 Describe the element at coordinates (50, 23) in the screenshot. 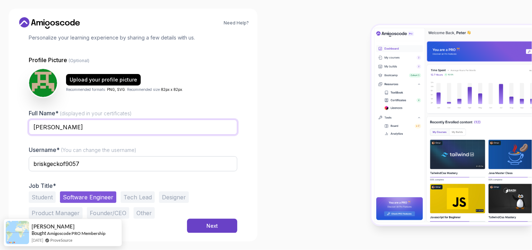

I see `a: Home link` at that location.